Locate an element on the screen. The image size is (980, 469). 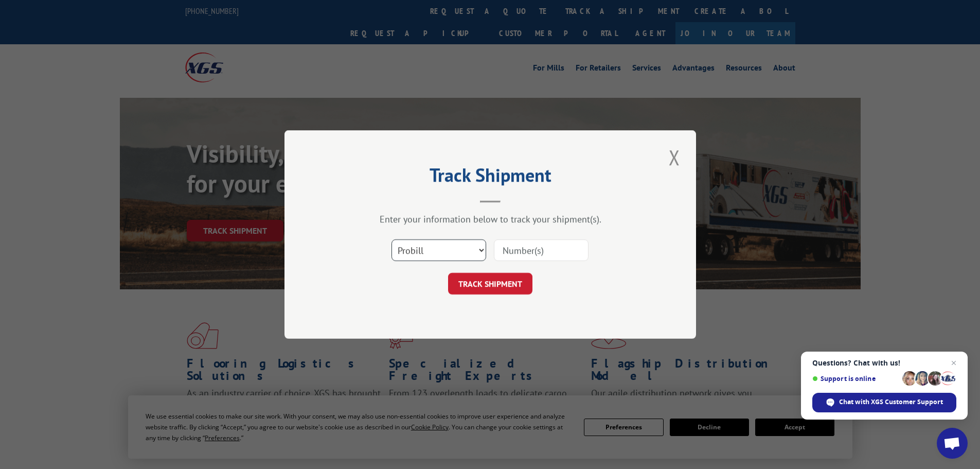
span: Questions? Chat with us! is located at coordinates (884, 363).